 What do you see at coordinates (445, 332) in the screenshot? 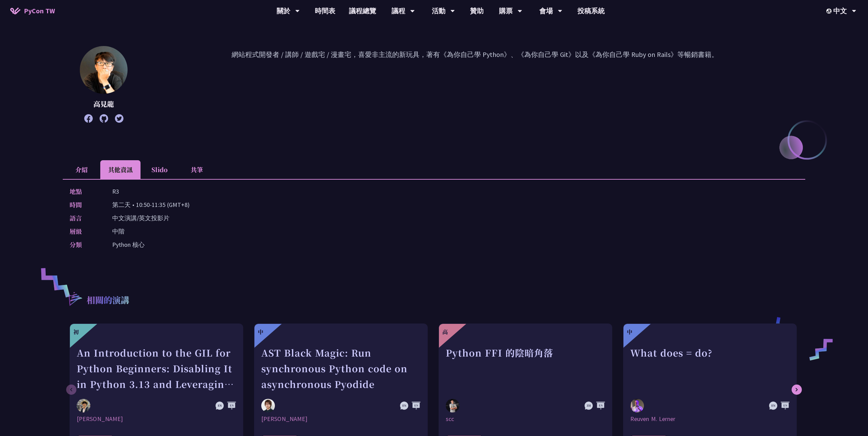
I see `div: 高` at bounding box center [445, 332].